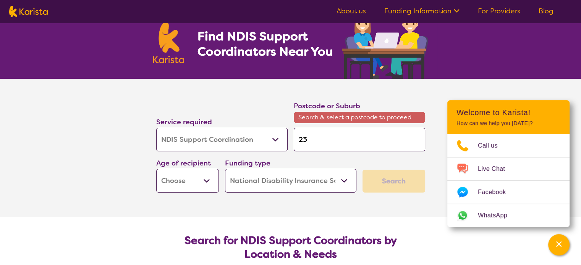 The width and height of the screenshot is (581, 265). Describe the element at coordinates (508, 216) in the screenshot. I see `a: Web link opens in a new tab.` at that location.